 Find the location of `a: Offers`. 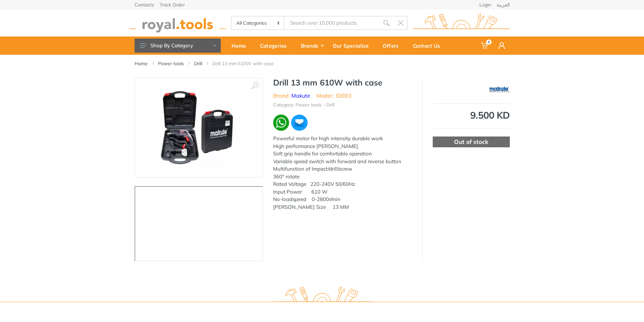

a: Offers is located at coordinates (393, 45).